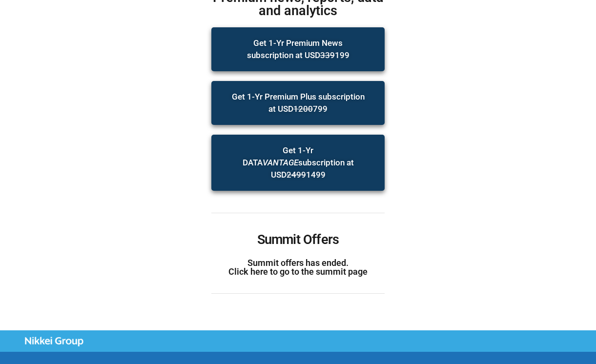 The width and height of the screenshot is (596, 364). Describe the element at coordinates (280, 162) in the screenshot. I see `i: VANTAGE` at that location.